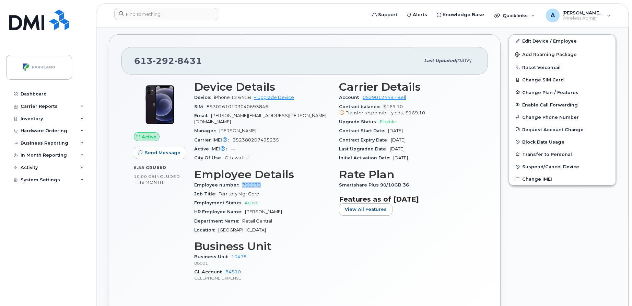  Describe the element at coordinates (562, 179) in the screenshot. I see `button: Change IMEI` at that location.